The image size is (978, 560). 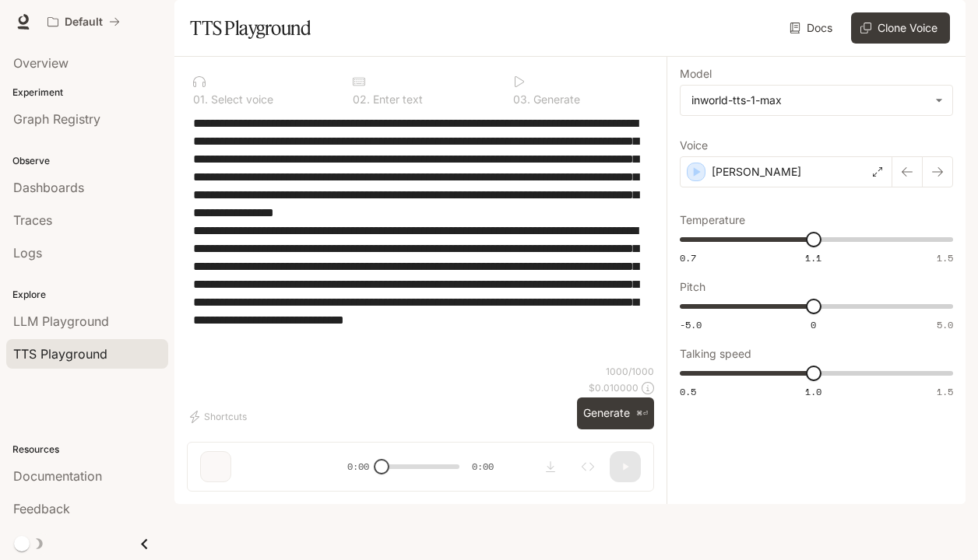 I want to click on span: 0, so click(x=813, y=325).